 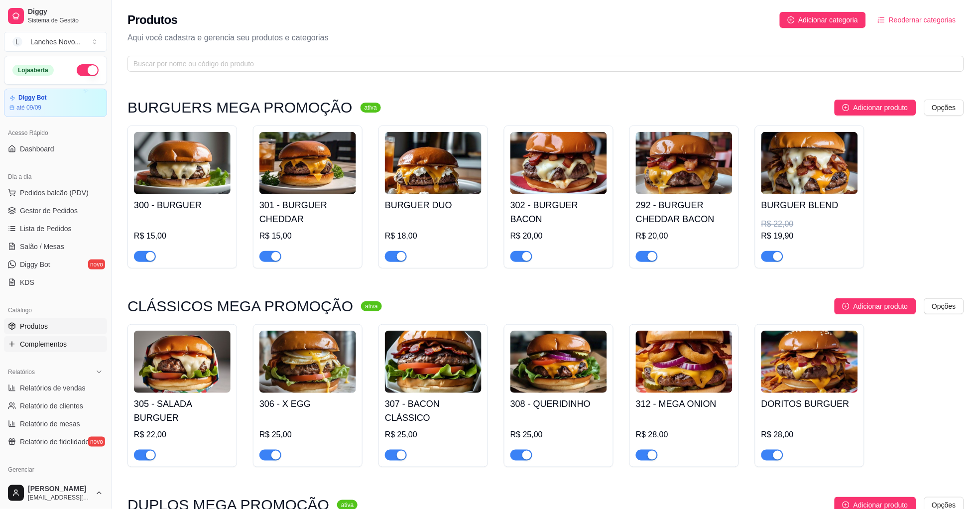 What do you see at coordinates (54, 193) in the screenshot?
I see `span: Pedidos balcão (PDV)` at bounding box center [54, 193].